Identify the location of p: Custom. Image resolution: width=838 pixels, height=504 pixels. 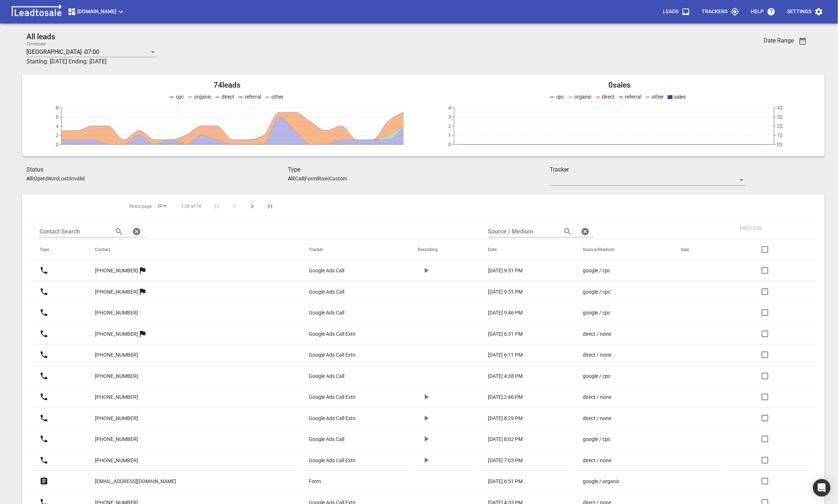
(339, 179).